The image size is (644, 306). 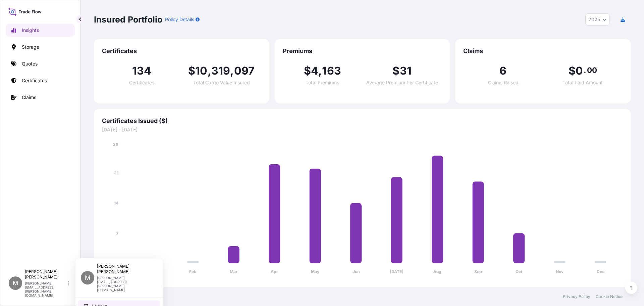 I want to click on p: Certificates, so click(x=34, y=81).